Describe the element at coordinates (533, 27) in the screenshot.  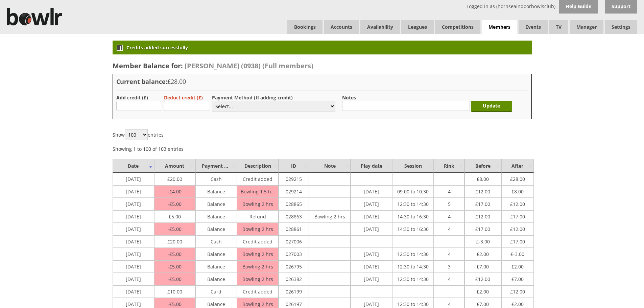
I see `a: Events` at that location.